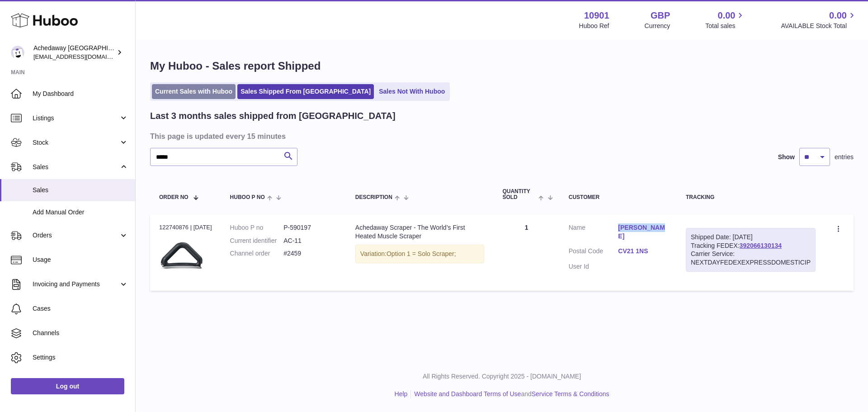  I want to click on span: Usage, so click(81, 260).